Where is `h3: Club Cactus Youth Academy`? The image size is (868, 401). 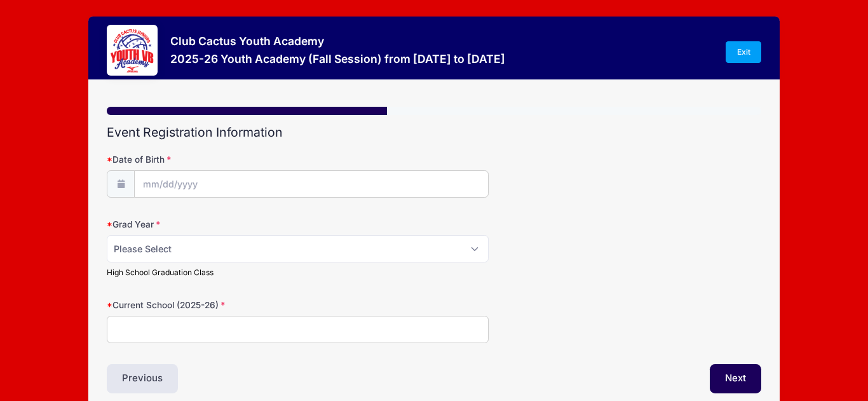 h3: Club Cactus Youth Academy is located at coordinates (337, 40).